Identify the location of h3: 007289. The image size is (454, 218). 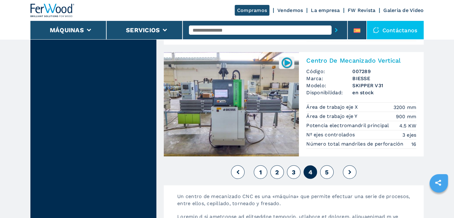
(384, 71).